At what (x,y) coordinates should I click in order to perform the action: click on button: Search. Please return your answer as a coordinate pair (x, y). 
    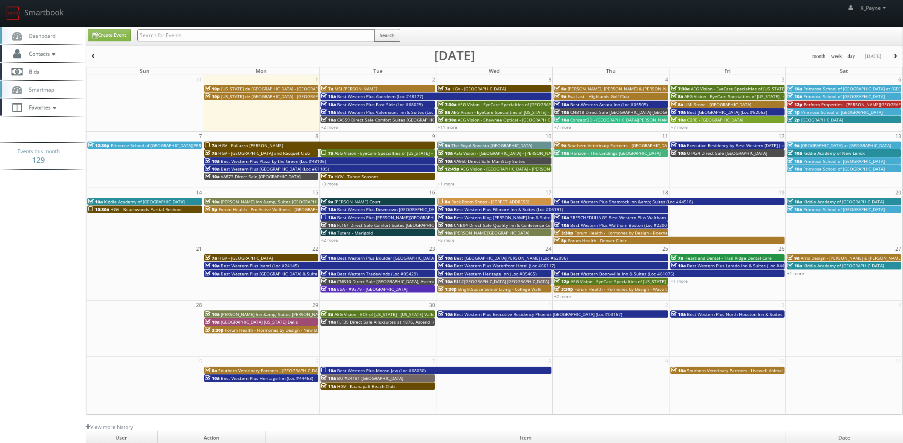
    Looking at the image, I should click on (387, 35).